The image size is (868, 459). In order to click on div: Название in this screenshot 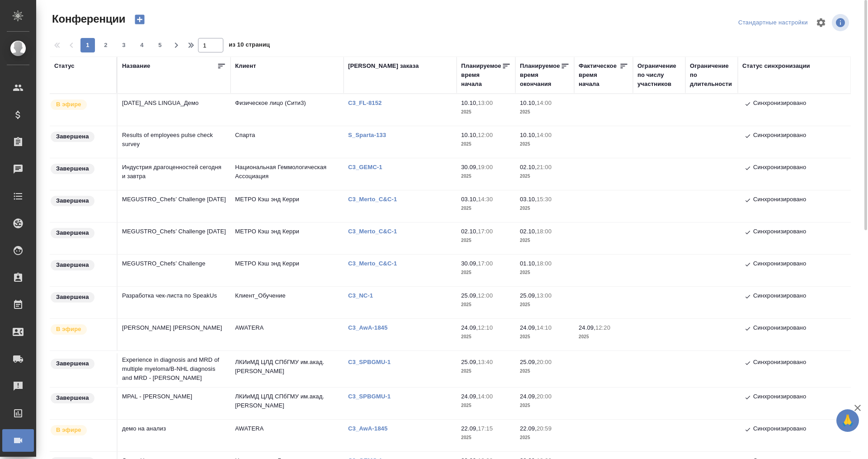, I will do `click(136, 66)`.